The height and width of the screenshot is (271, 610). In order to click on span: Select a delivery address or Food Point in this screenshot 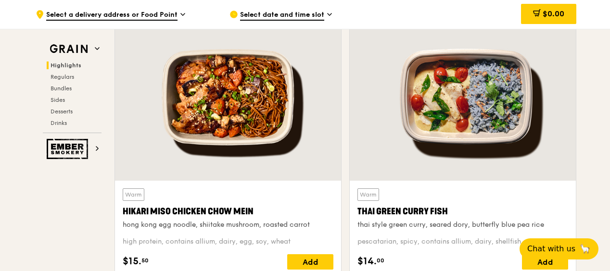, I will do `click(112, 15)`.